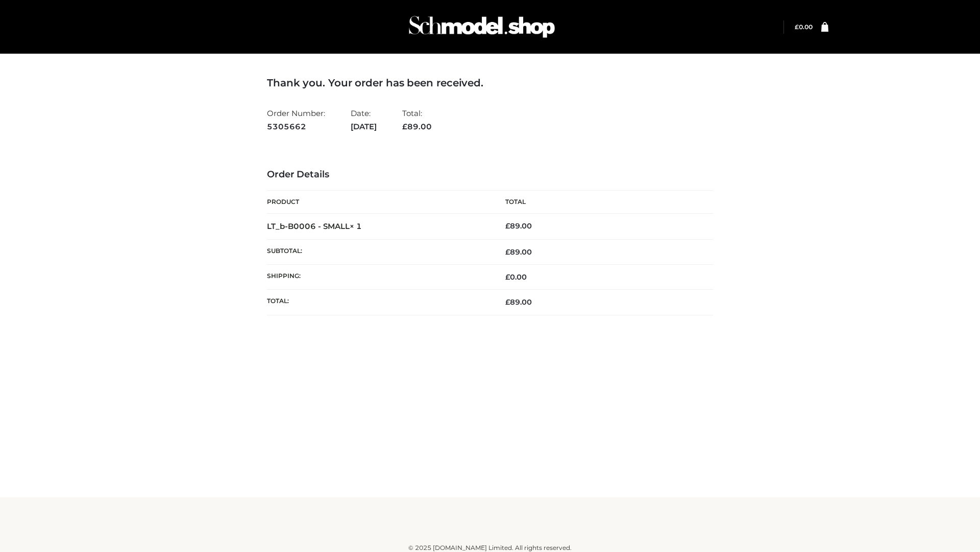 The height and width of the screenshot is (552, 980). I want to click on h3: Order Details, so click(490, 174).